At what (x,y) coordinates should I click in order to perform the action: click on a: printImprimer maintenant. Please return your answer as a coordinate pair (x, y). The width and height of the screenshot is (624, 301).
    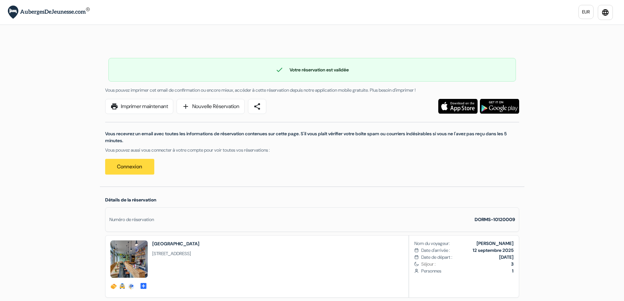
    Looking at the image, I should click on (139, 106).